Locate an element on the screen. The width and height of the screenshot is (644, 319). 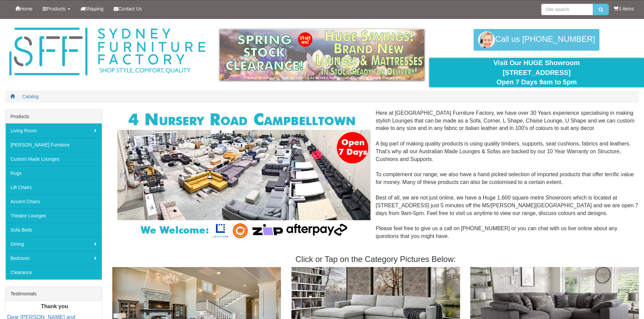
span: Products is located at coordinates (56, 9).